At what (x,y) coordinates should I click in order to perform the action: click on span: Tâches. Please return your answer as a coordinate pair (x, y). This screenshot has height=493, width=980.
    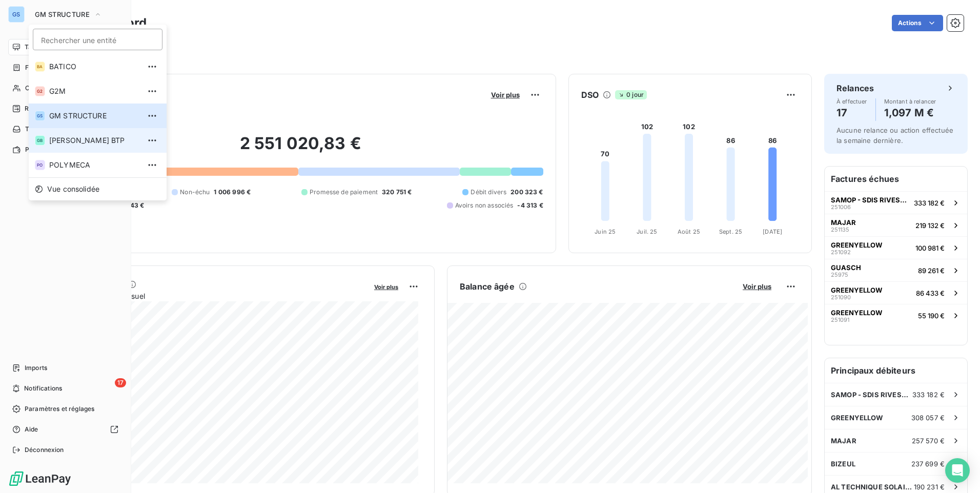
    Looking at the image, I should click on (36, 129).